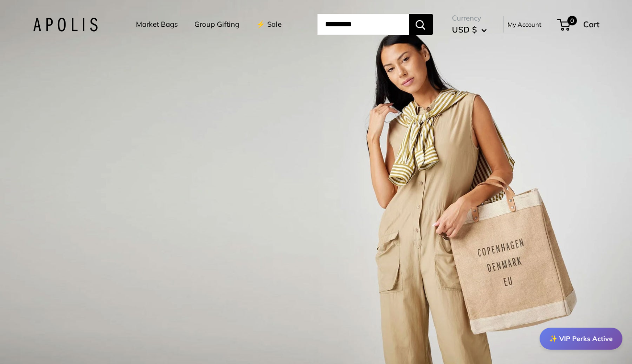 The image size is (632, 364). What do you see at coordinates (581, 339) in the screenshot?
I see `div: ✨ VIP Perks Active` at bounding box center [581, 339].